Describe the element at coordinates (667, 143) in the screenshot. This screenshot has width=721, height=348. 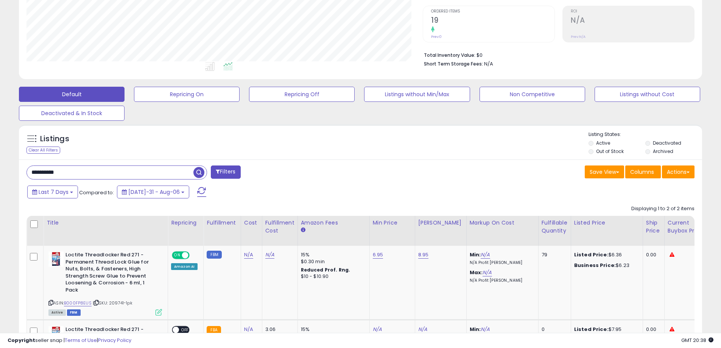
I see `label: Deactivated` at that location.